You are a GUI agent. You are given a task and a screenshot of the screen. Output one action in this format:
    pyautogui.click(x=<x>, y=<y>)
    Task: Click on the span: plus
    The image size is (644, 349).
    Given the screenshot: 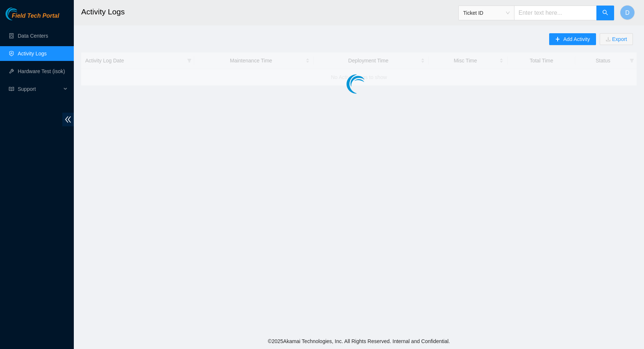 What is the action you would take?
    pyautogui.click(x=558, y=39)
    